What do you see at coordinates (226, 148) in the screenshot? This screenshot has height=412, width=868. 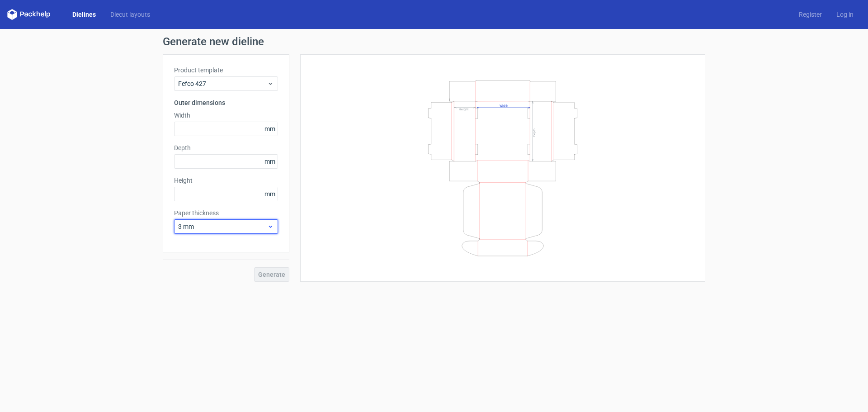 I see `label: Depth` at bounding box center [226, 148].